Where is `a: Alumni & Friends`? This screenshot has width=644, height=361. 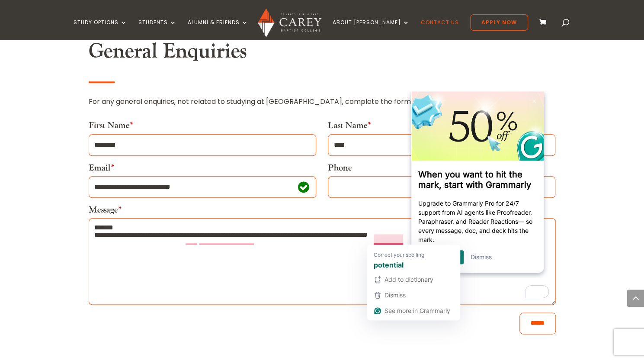 a: Alumni & Friends is located at coordinates (218, 29).